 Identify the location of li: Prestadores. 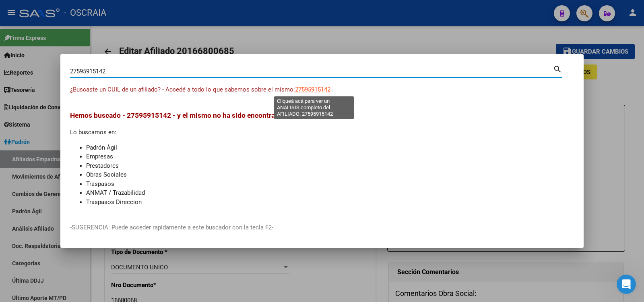
(330, 166).